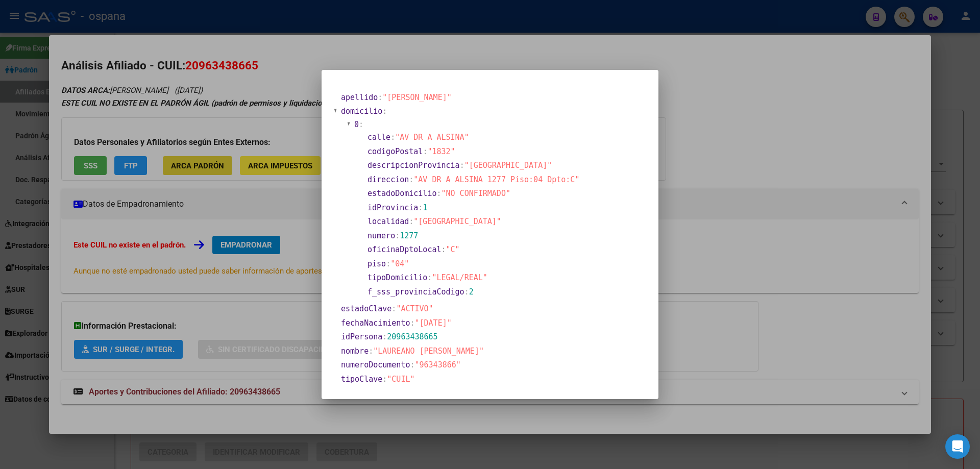  I want to click on span: 1, so click(425, 208).